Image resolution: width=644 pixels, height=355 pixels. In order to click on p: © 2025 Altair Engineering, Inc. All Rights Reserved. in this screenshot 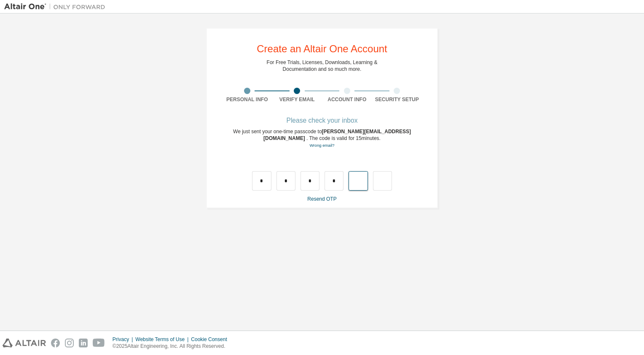, I will do `click(172, 346)`.